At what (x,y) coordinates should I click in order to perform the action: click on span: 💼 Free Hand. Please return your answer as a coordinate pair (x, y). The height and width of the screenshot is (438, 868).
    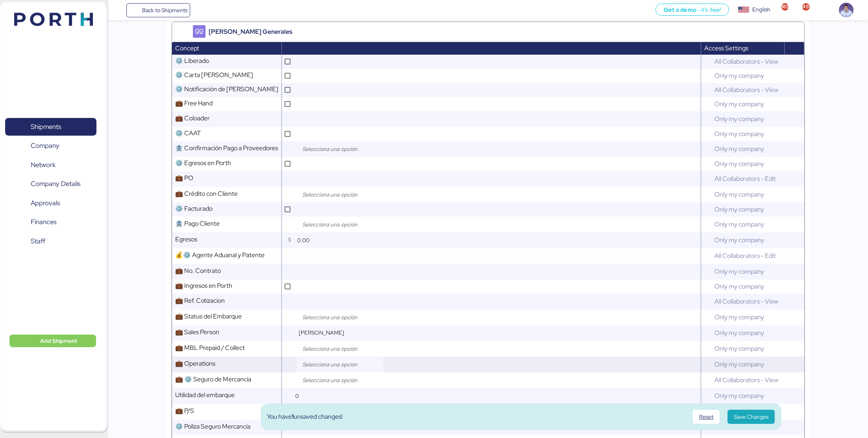
    Looking at the image, I should click on (194, 103).